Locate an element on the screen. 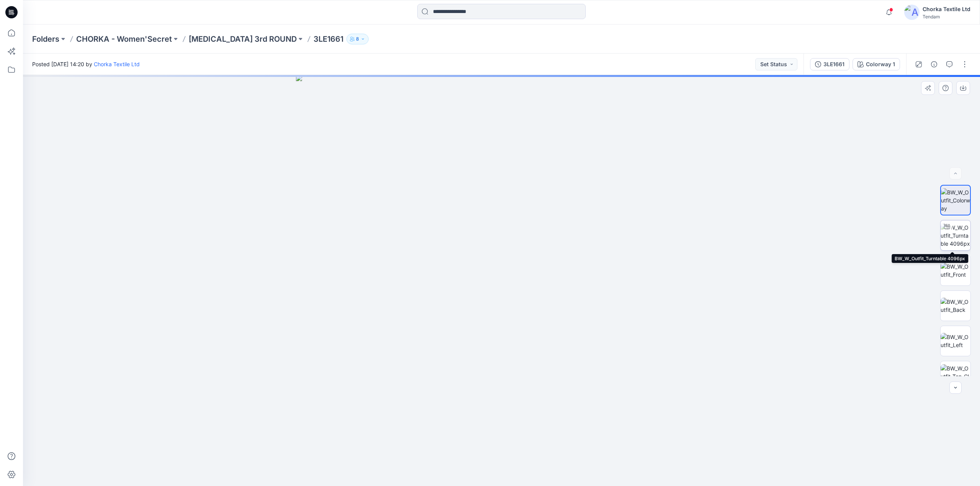 The image size is (980, 486). button: 8 is located at coordinates (358, 39).